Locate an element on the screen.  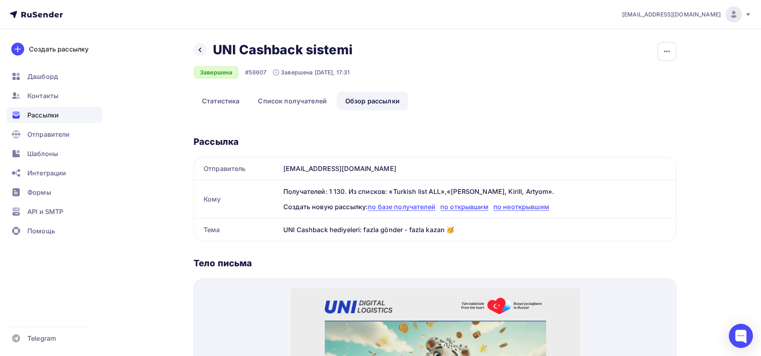
span: Интеграции is located at coordinates (47, 173).